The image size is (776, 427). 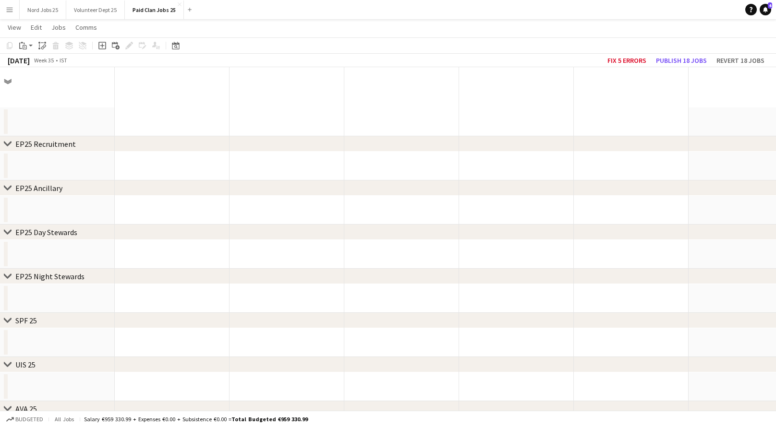 I want to click on div: EP25 Day Stewards, so click(x=46, y=232).